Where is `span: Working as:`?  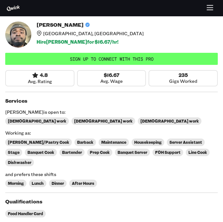 span: Working as: is located at coordinates (111, 133).